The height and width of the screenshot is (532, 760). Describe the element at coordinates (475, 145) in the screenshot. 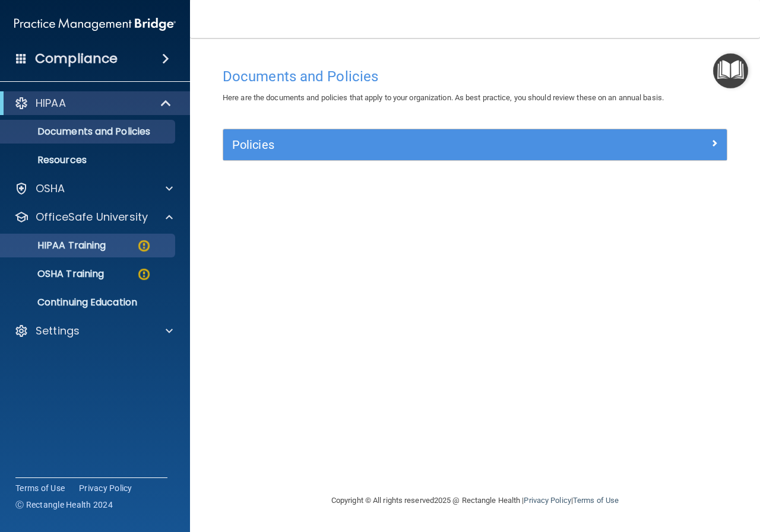

I see `a: Policies` at that location.